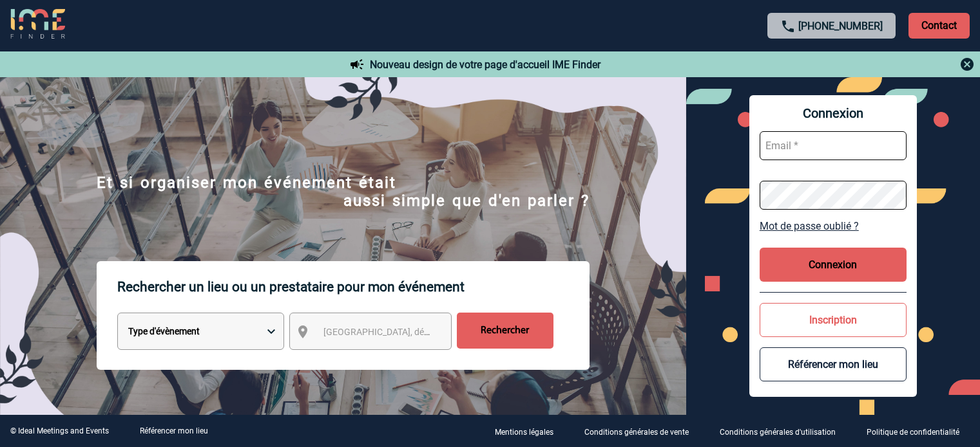 The height and width of the screenshot is (447, 980). Describe the element at coordinates (353, 287) in the screenshot. I see `p: Rechercher un lieu ou un prestataire pour mon événement` at that location.